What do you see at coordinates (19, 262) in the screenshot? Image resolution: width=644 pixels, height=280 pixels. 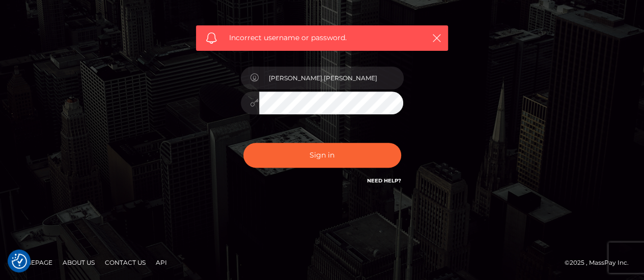 I see `img: Revisit consent button` at bounding box center [19, 262].